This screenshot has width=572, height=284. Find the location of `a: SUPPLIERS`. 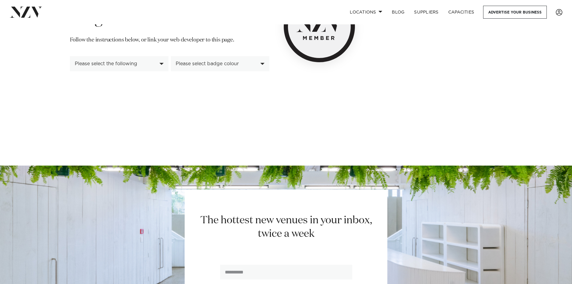

a: SUPPLIERS is located at coordinates (426, 12).